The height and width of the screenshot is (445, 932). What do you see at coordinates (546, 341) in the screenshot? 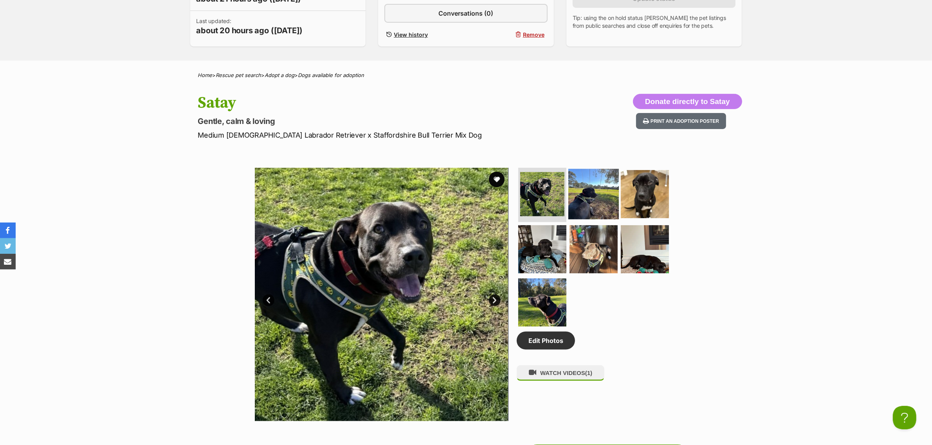
I see `a: Edit Photos` at bounding box center [546, 341].